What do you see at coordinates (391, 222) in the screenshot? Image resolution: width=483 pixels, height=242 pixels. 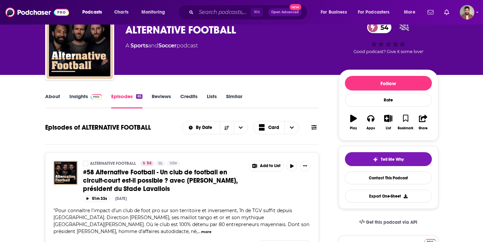 I see `span: Get this podcast via API` at bounding box center [391, 222].